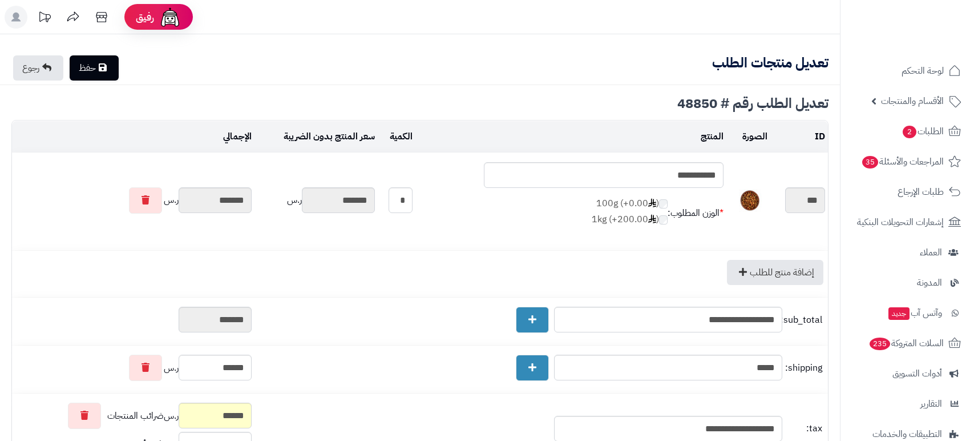 The width and height of the screenshot is (974, 441). I want to click on span: الطلبات, so click(923, 131).